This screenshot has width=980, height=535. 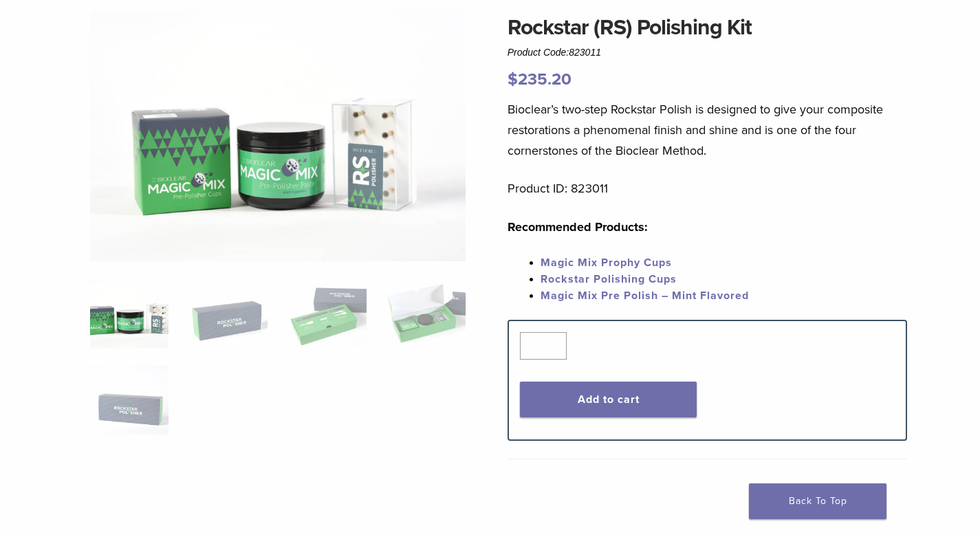 I want to click on h1: Rockstar (RS) Polishing Kit, so click(x=707, y=28).